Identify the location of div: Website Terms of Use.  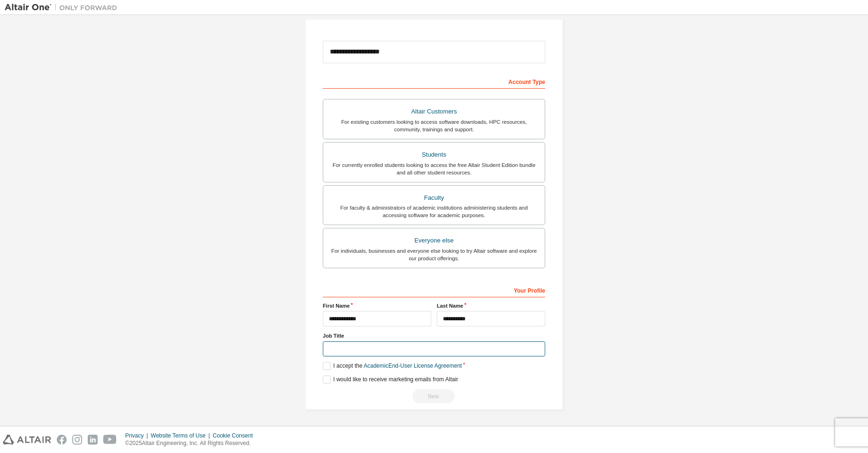
(182, 436).